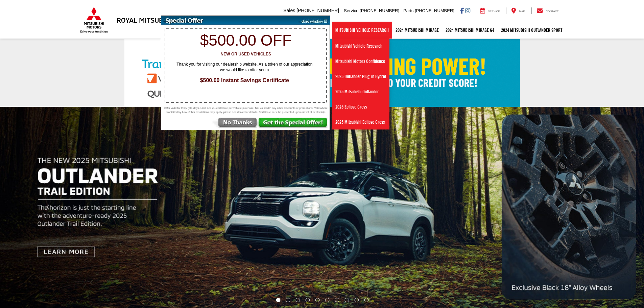  I want to click on li: Go to slide number 7., so click(337, 300).